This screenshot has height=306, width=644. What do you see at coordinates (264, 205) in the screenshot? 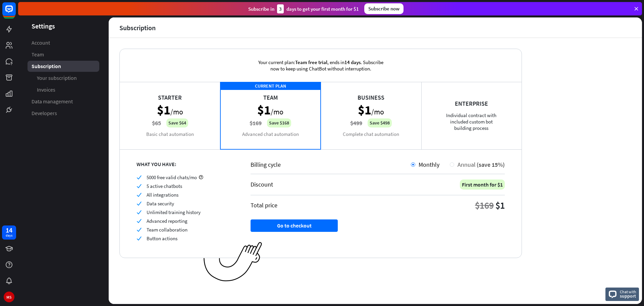
I see `div: Total price` at bounding box center [264, 205].